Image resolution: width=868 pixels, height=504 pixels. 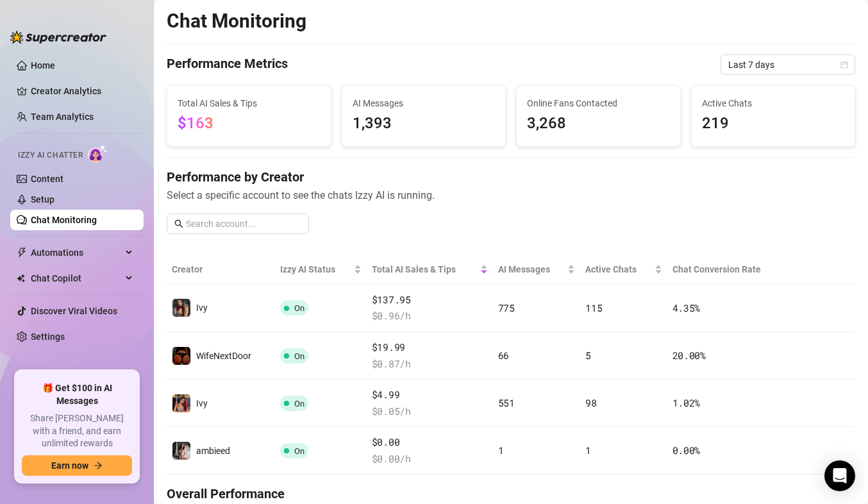 What do you see at coordinates (98, 465) in the screenshot?
I see `span: arrow-right` at bounding box center [98, 465].